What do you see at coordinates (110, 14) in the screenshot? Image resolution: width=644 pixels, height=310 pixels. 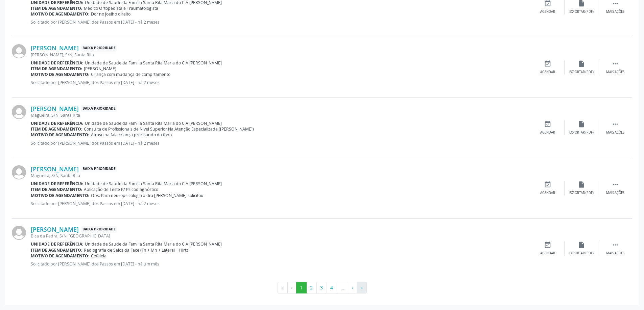 I see `span: Dor no joelho direito` at bounding box center [110, 14].